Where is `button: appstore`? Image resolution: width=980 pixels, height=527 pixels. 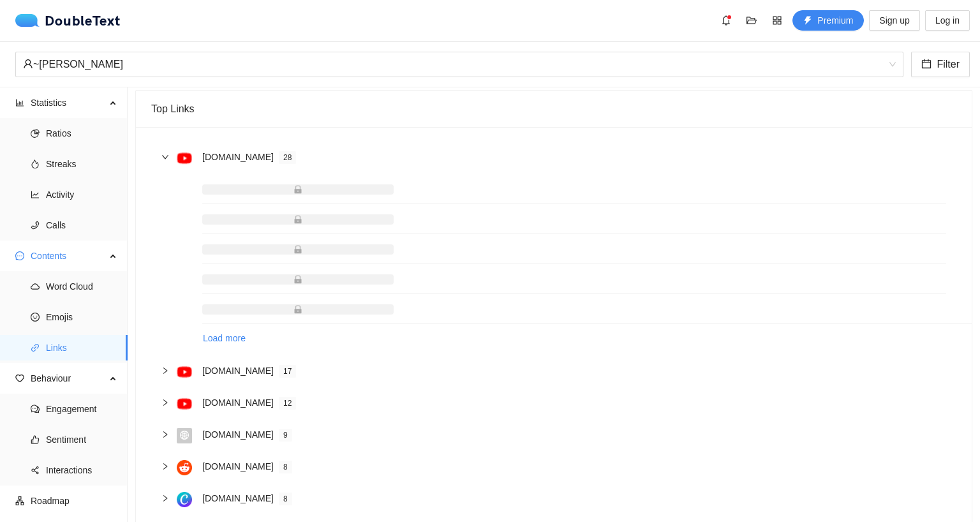 button: appstore is located at coordinates (777, 21).